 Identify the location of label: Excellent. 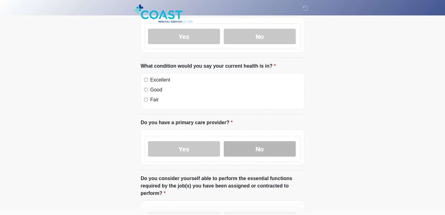
(226, 80).